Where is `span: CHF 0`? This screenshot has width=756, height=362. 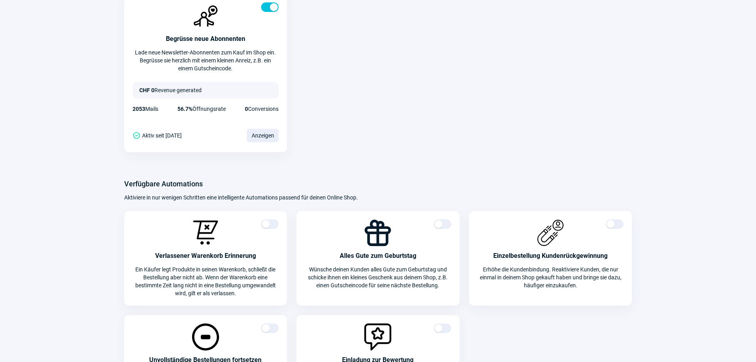 span: CHF 0 is located at coordinates (147, 90).